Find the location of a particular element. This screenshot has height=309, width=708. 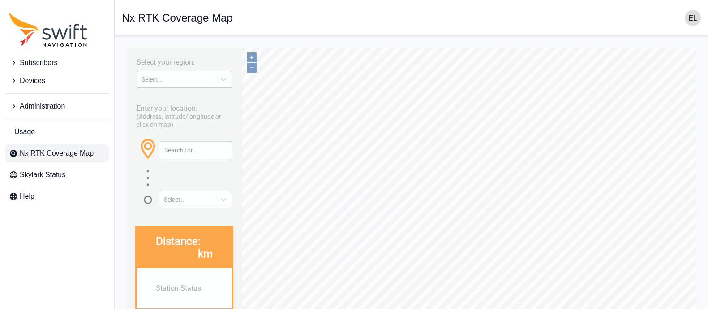

a: Usage is located at coordinates (57, 132).